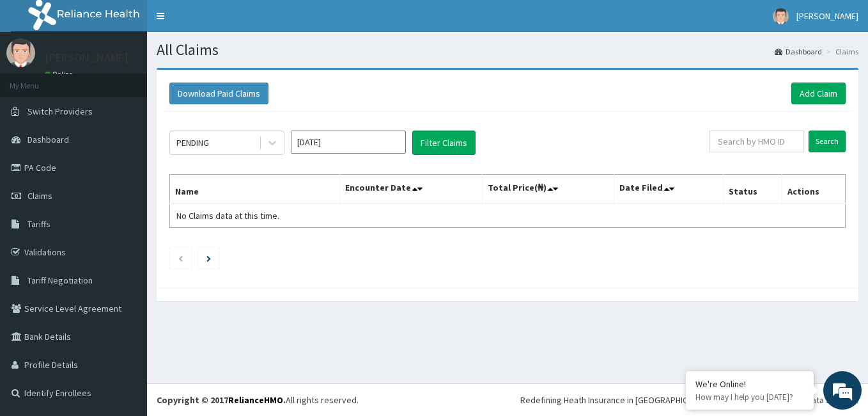 This screenshot has height=416, width=868. What do you see at coordinates (750, 397) in the screenshot?
I see `p: How may I help you today?` at bounding box center [750, 397].